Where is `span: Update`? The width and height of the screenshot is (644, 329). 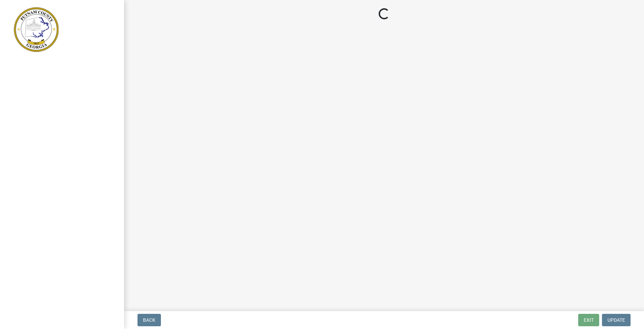
span: Update is located at coordinates (616, 320).